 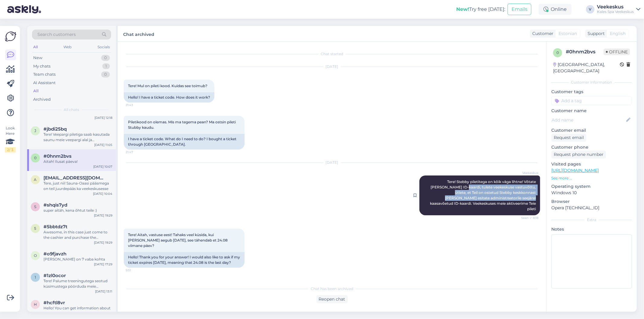 What do you see at coordinates (55, 276) in the screenshot?
I see `span: #1zl0ocor` at bounding box center [55, 276].